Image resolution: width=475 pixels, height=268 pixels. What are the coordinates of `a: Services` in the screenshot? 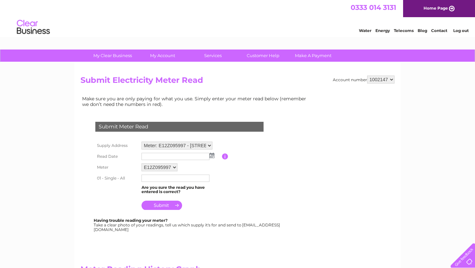 It's located at (213, 55).